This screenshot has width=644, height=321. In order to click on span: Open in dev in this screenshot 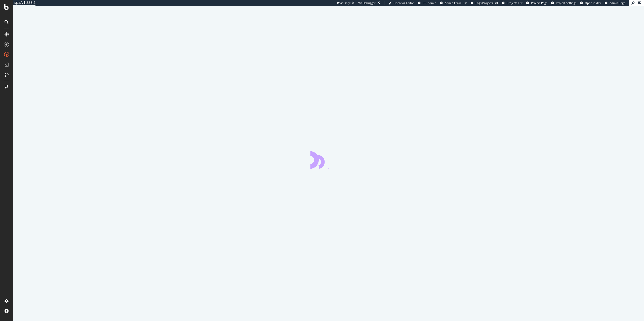, I will do `click(593, 3)`.